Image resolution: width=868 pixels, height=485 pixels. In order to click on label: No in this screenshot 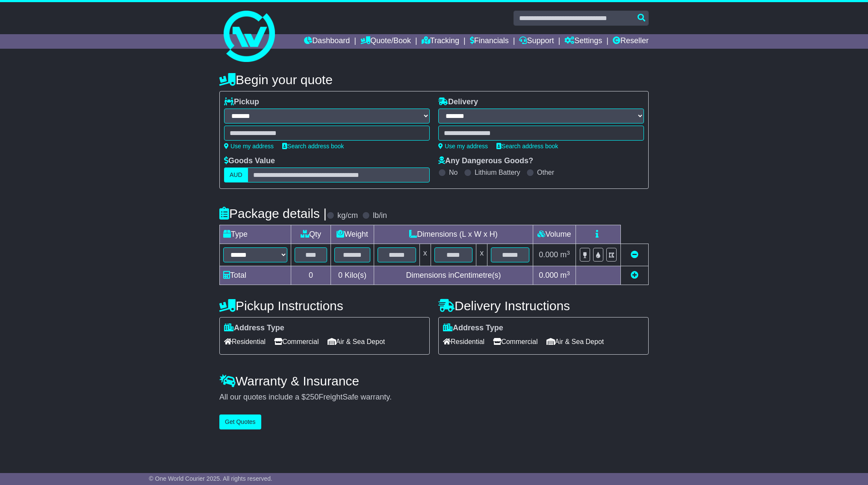, I will do `click(453, 173)`.